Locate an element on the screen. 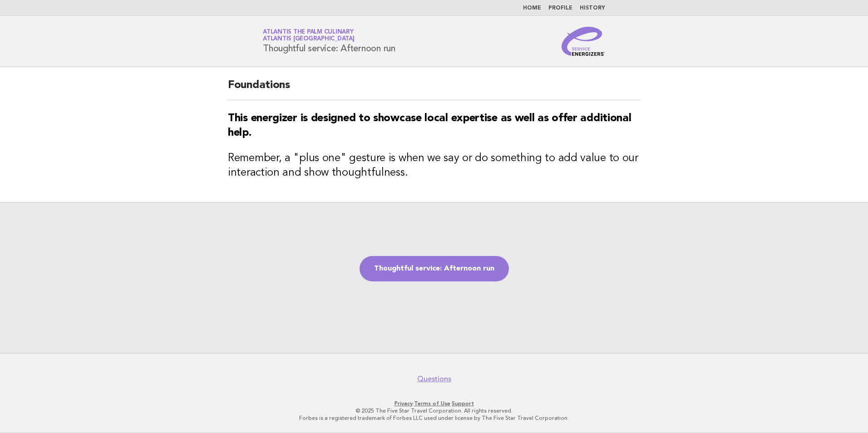  a: Support is located at coordinates (463, 404).